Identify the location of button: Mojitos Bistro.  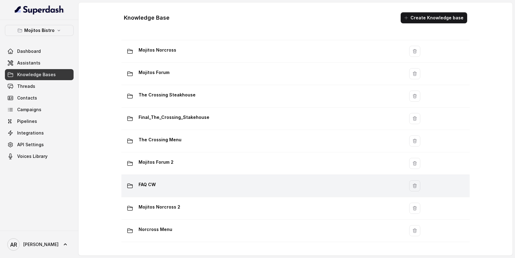
(39, 30).